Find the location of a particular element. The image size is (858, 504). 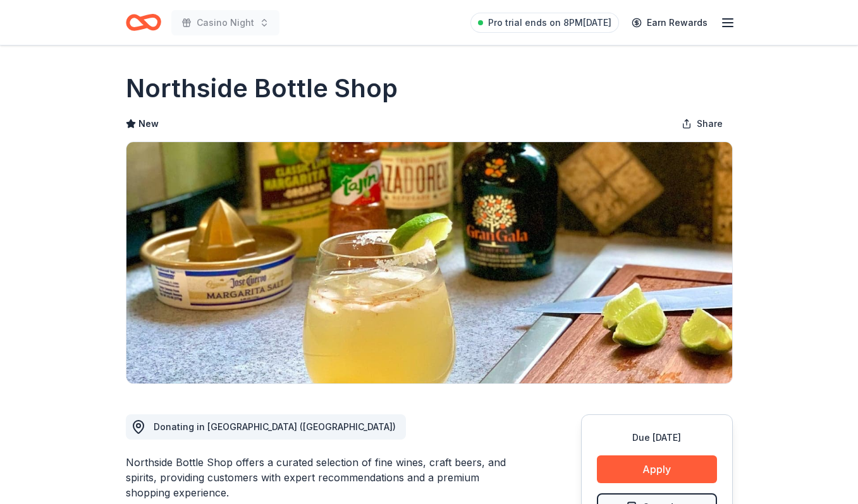

a: Earn Rewards is located at coordinates (670, 22).